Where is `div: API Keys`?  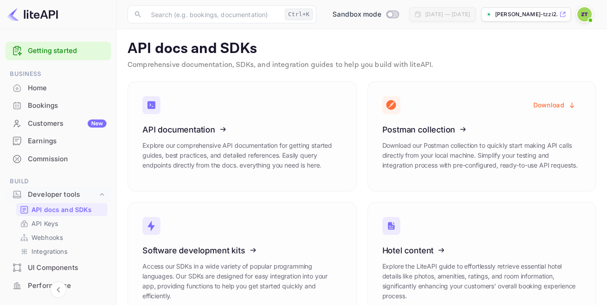 div: API Keys is located at coordinates (62, 223).